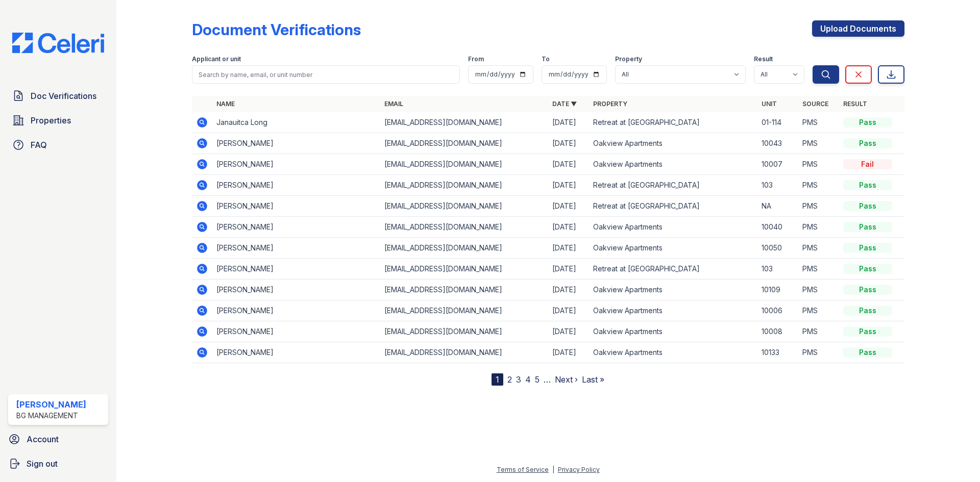 This screenshot has height=482, width=980. I want to click on a: Account, so click(58, 439).